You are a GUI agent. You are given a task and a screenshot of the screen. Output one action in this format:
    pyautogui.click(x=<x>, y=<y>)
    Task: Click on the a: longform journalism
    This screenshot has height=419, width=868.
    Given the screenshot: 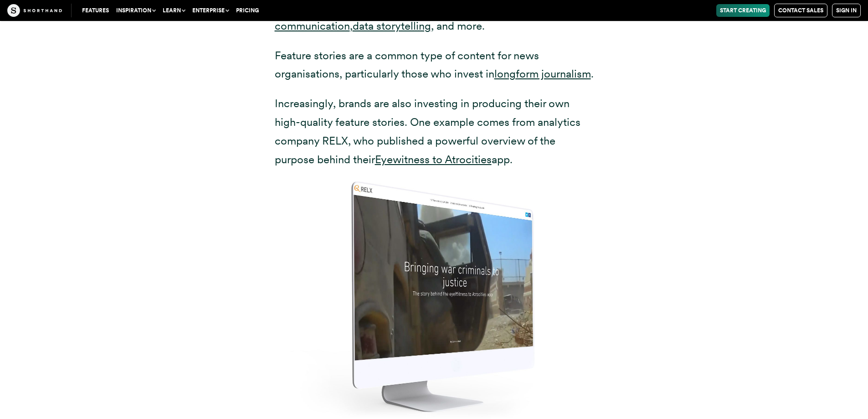 What is the action you would take?
    pyautogui.click(x=543, y=73)
    